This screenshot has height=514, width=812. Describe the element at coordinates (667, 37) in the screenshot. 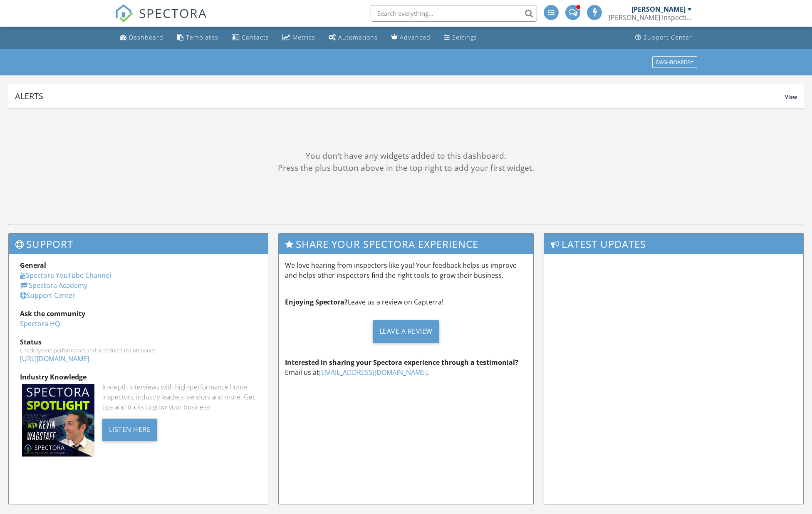

I see `div: Support Center` at that location.